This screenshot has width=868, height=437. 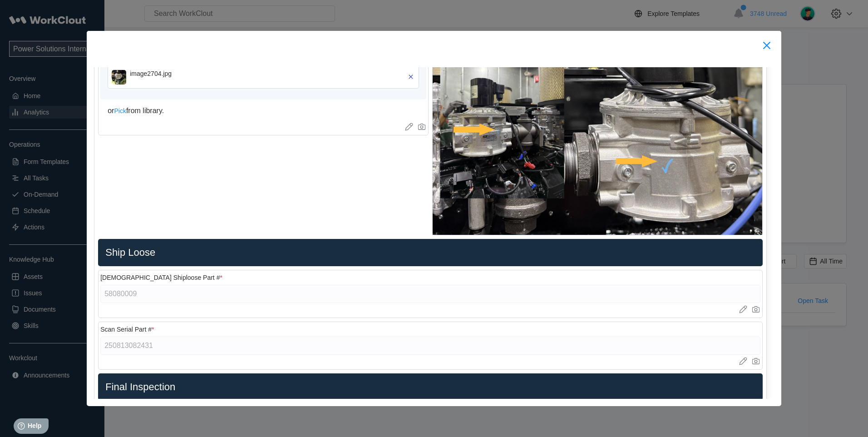 What do you see at coordinates (127, 329) in the screenshot?
I see `div: Scan Serial Part #` at bounding box center [127, 329].